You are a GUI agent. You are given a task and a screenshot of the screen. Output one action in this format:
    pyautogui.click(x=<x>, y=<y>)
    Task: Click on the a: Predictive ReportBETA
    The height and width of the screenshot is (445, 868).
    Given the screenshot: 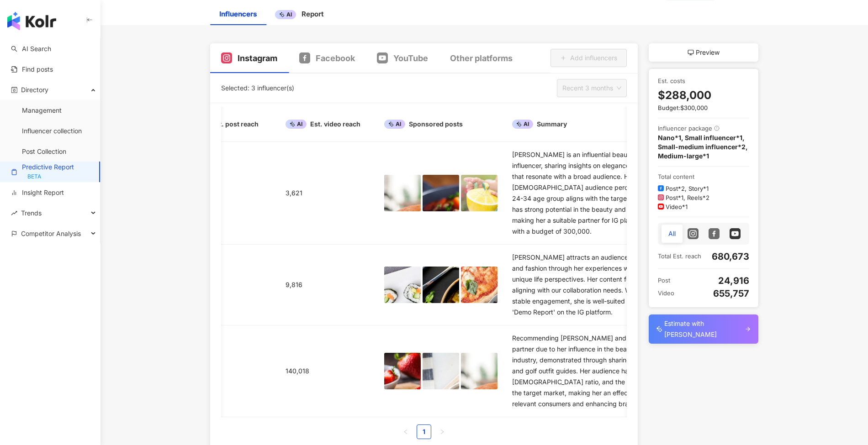 What is the action you would take?
    pyautogui.click(x=51, y=172)
    